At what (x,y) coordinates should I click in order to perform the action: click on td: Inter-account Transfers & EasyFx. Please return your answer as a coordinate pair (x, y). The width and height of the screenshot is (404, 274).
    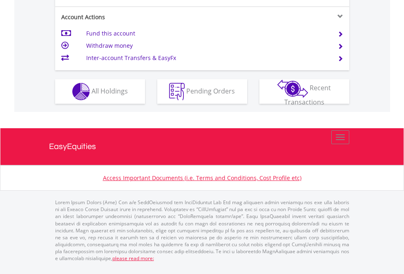
    Looking at the image, I should click on (207, 58).